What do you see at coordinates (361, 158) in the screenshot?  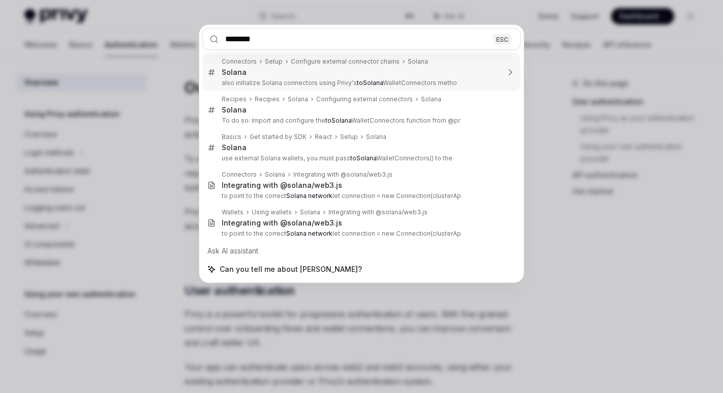 I see `p: use external Solana wallets, you must pass WalletConnectors() to the` at bounding box center [361, 158].